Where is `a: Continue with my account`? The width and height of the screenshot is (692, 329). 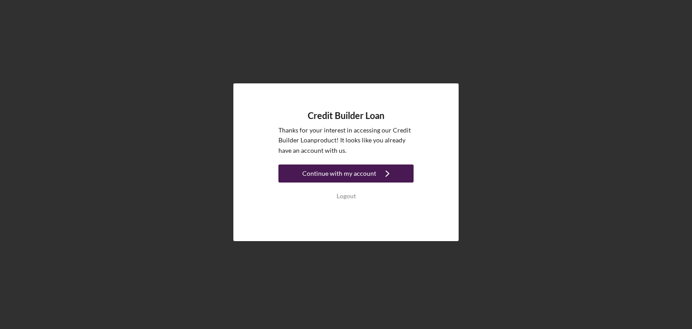 a: Continue with my account is located at coordinates (346, 174).